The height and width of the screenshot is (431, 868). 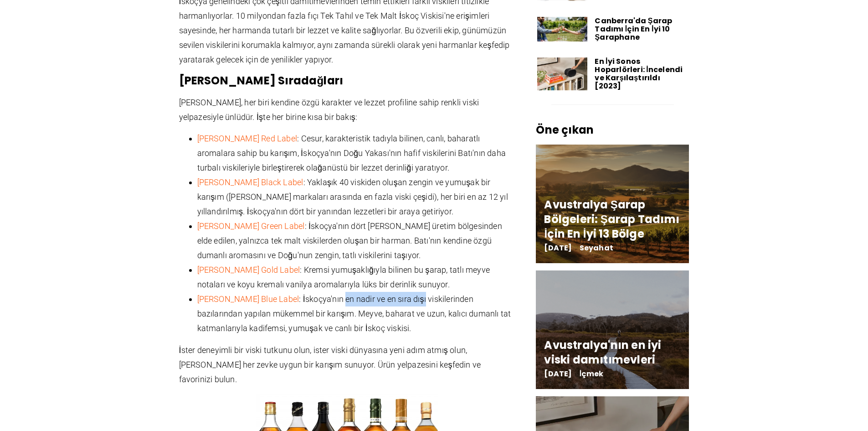 I want to click on font: Canberra'da Şarap Tadımı İçin En İyi 10 Şaraphane, so click(x=633, y=29).